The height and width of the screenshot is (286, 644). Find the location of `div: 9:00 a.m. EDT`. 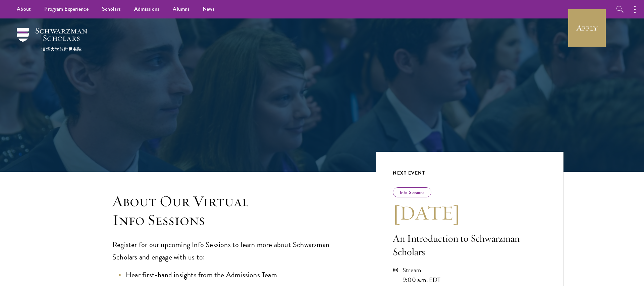

div: 9:00 a.m. EDT is located at coordinates (421, 279).